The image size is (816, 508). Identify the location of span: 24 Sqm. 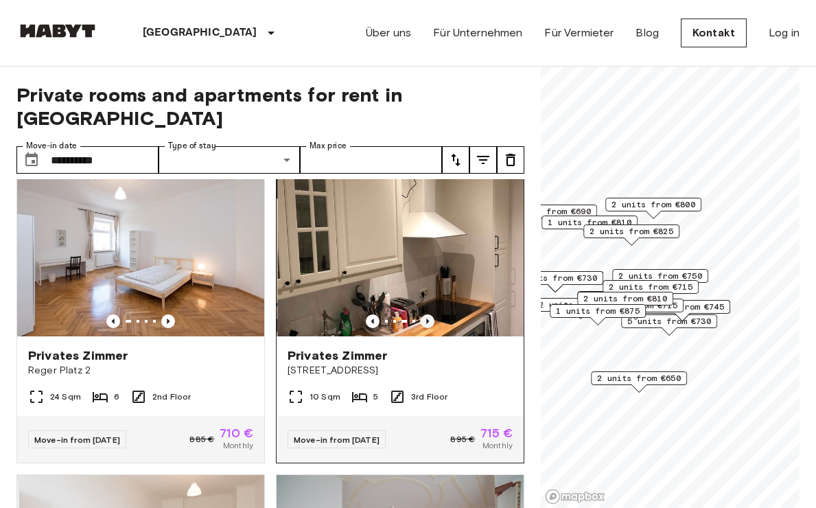
(65, 397).